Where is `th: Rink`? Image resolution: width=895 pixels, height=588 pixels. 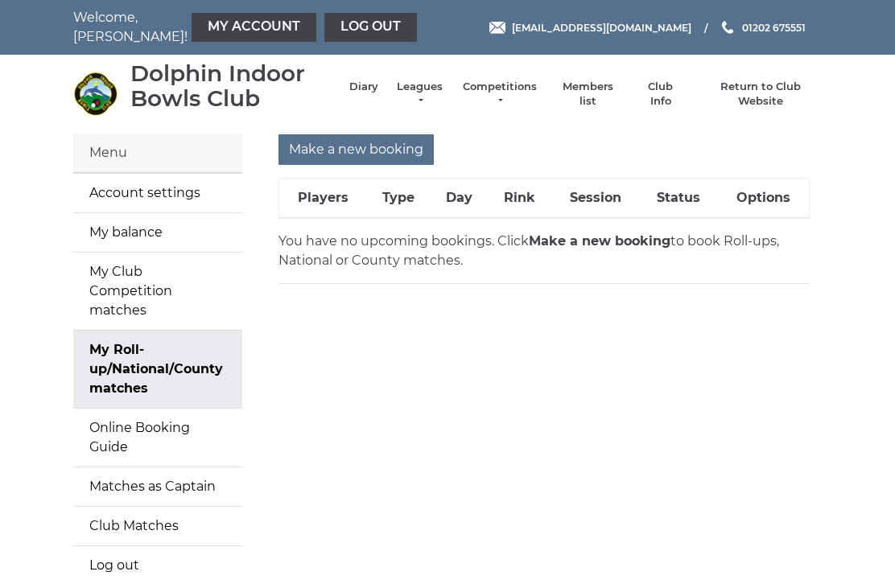 th: Rink is located at coordinates (519, 198).